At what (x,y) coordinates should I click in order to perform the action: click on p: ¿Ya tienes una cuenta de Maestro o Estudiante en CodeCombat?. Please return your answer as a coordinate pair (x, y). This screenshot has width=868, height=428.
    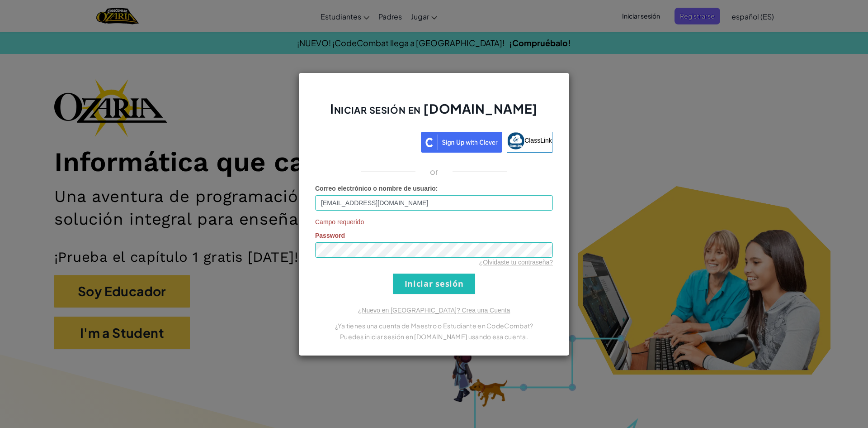
    Looking at the image, I should click on (434, 325).